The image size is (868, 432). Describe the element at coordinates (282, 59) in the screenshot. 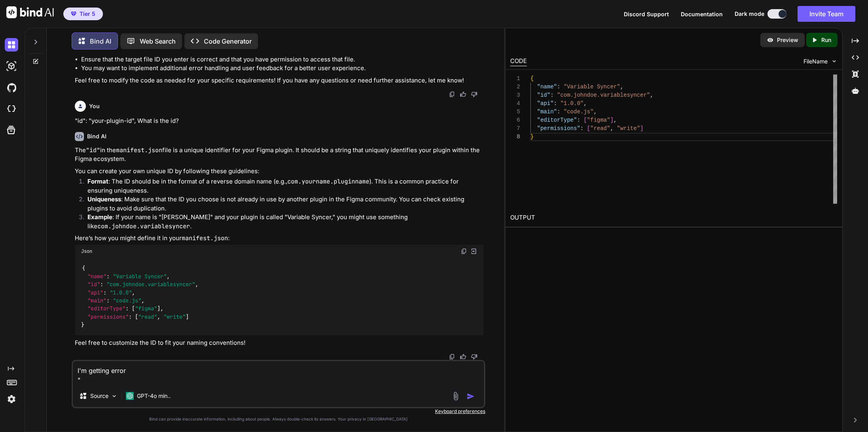

I see `li: Ensure that the target file ID you enter is correct and that you have permission to access that f...` at that location.